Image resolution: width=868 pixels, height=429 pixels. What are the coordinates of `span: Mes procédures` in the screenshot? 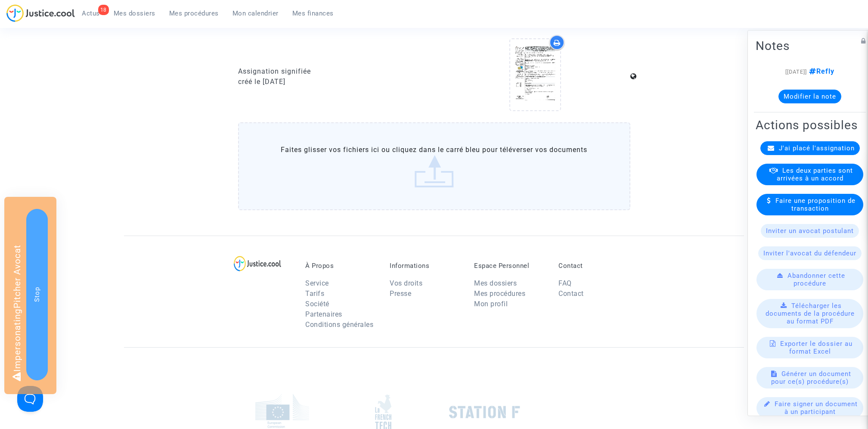 It's located at (194, 14).